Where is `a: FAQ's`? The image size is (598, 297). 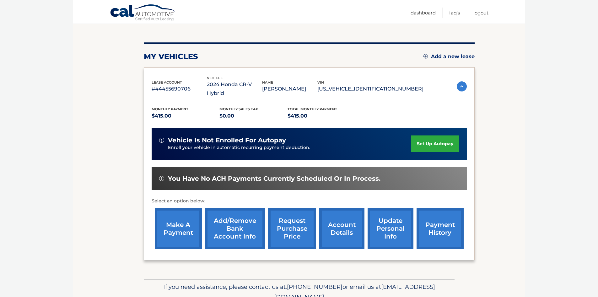 a: FAQ's is located at coordinates (455, 13).